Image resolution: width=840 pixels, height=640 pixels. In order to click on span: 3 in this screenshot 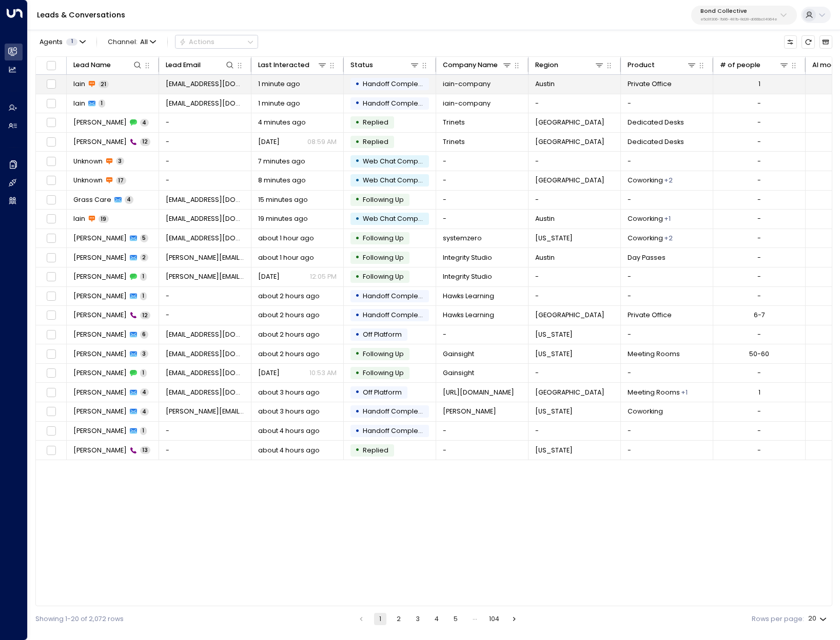, I will do `click(144, 354)`.